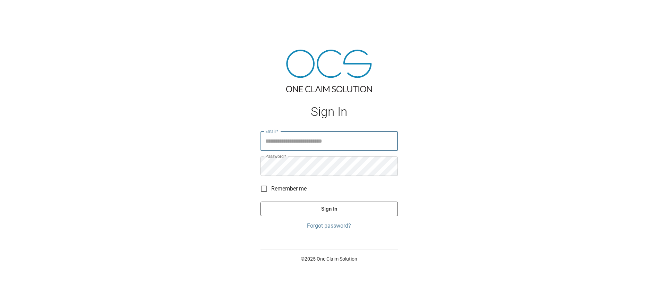  I want to click on h1: Sign In, so click(329, 112).